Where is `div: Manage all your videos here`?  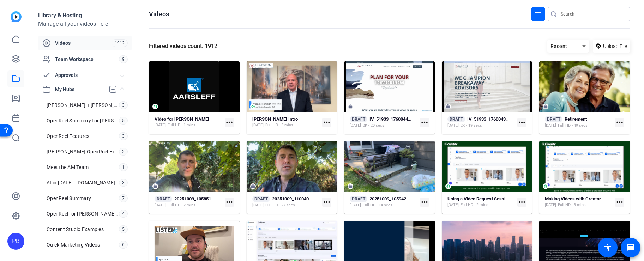 div: Manage all your videos here is located at coordinates (85, 24).